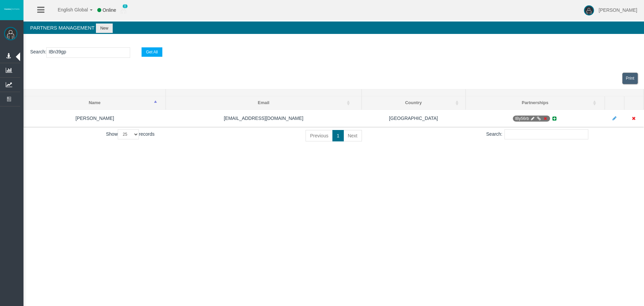 The height and width of the screenshot is (306, 644). I want to click on button: Get All, so click(152, 52).